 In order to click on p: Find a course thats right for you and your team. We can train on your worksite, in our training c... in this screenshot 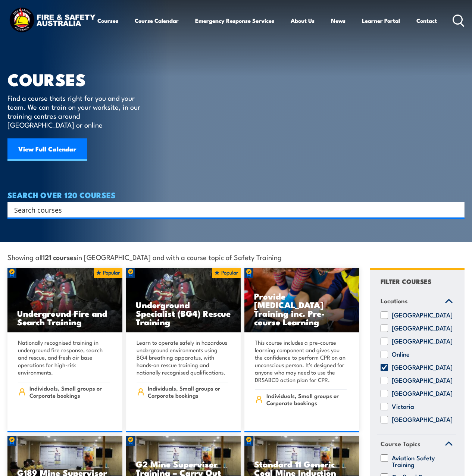, I will do `click(76, 111)`.